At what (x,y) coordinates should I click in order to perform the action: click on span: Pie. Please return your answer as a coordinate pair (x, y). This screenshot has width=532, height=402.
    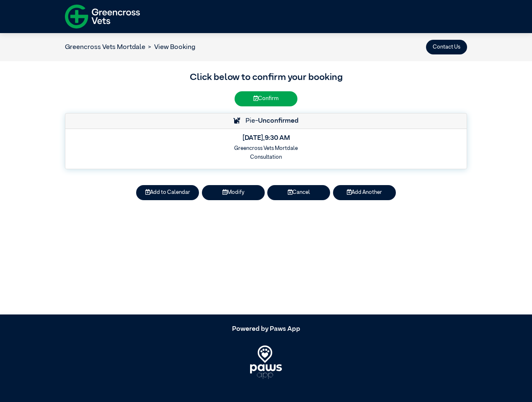
    Looking at the image, I should click on (248, 121).